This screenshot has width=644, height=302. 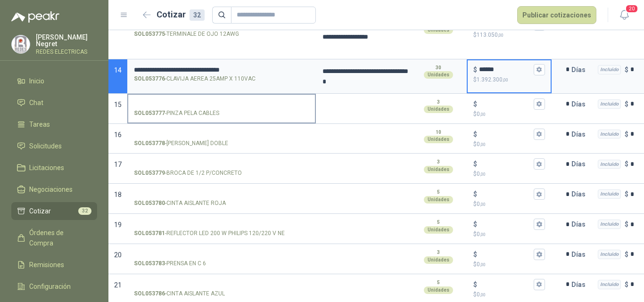 What do you see at coordinates (40, 211) in the screenshot?
I see `span: Cotizar` at bounding box center [40, 211].